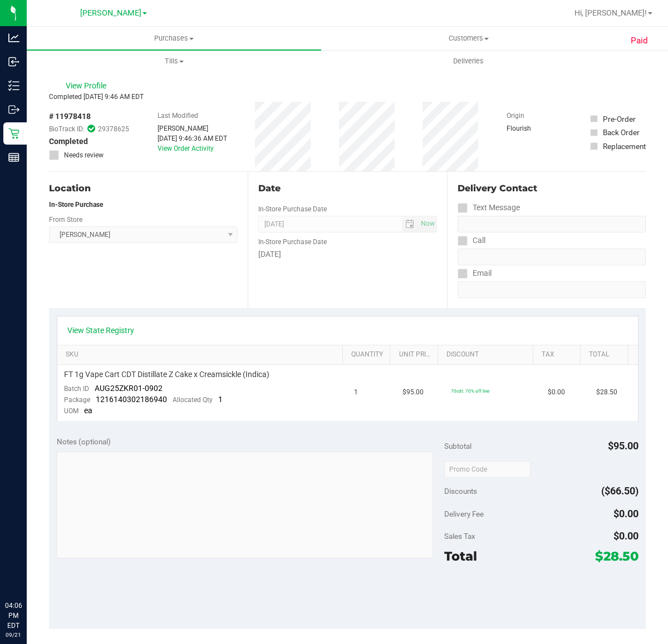 This screenshot has height=644, width=668. What do you see at coordinates (551, 188) in the screenshot?
I see `div: Delivery Contact` at bounding box center [551, 188].